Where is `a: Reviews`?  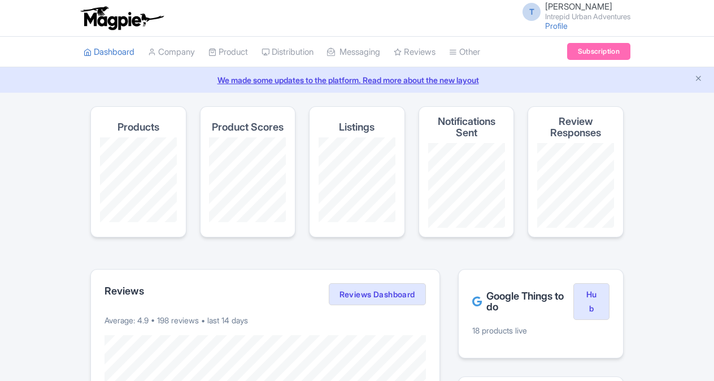
a: Reviews is located at coordinates (415, 52).